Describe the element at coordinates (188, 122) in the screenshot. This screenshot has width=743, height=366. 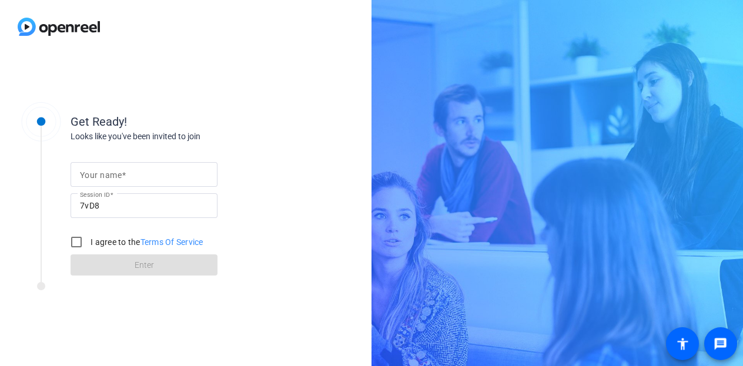
I see `div: Get Ready!` at that location.